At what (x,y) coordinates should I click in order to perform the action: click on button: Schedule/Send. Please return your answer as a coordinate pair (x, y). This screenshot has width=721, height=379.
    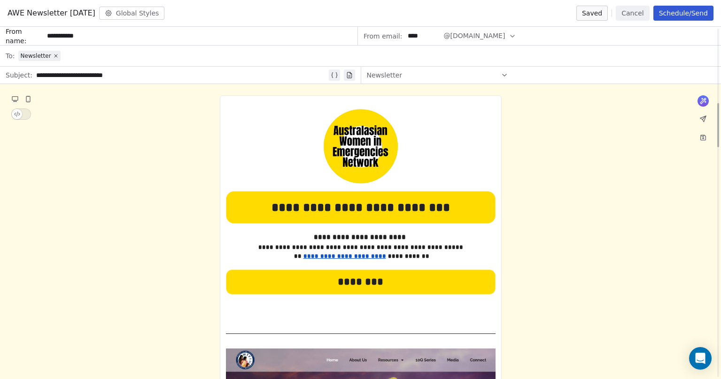
    Looking at the image, I should click on (683, 13).